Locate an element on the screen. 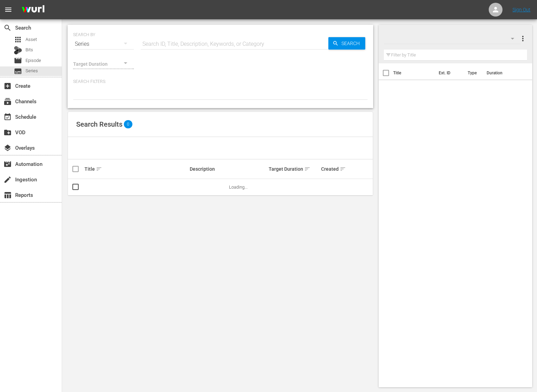 The height and width of the screenshot is (392, 537). th: Ext. ID is located at coordinates (449, 73).